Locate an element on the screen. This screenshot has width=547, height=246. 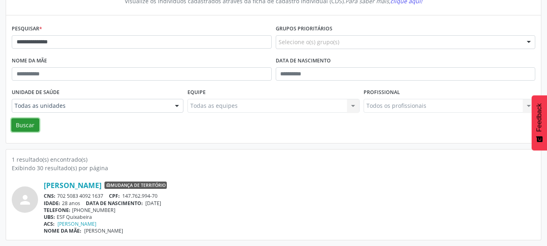
div: Exibindo 30 resultado(s) por página is located at coordinates (273, 168).